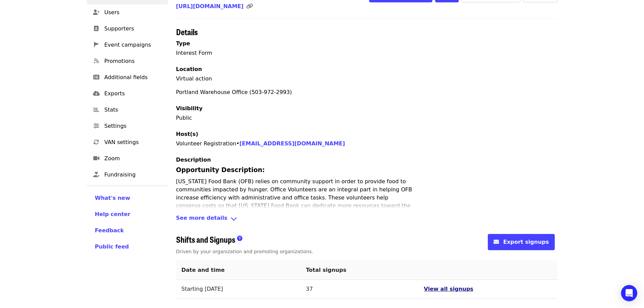  What do you see at coordinates (252, 6) in the screenshot?
I see `span: Click to copy link!` at bounding box center [252, 6].